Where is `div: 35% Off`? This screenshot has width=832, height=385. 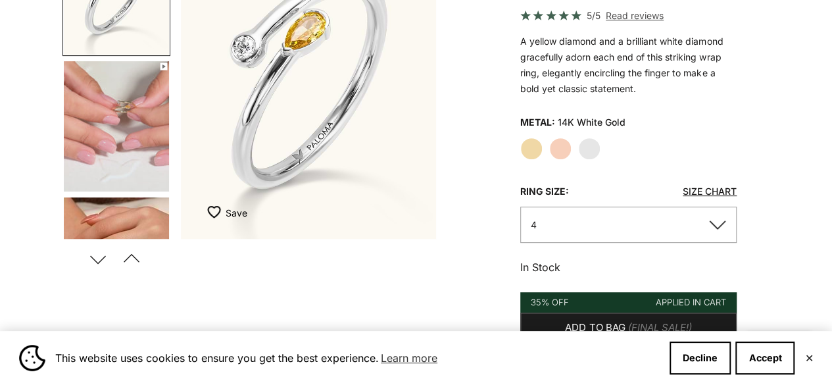
div: 35% Off is located at coordinates (550, 302).